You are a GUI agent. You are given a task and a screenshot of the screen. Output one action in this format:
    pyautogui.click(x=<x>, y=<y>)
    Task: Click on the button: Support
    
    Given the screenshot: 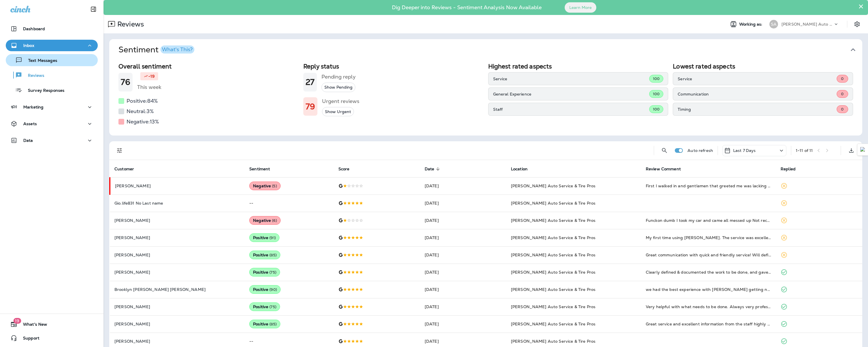 What is the action you would take?
    pyautogui.click(x=52, y=338)
    